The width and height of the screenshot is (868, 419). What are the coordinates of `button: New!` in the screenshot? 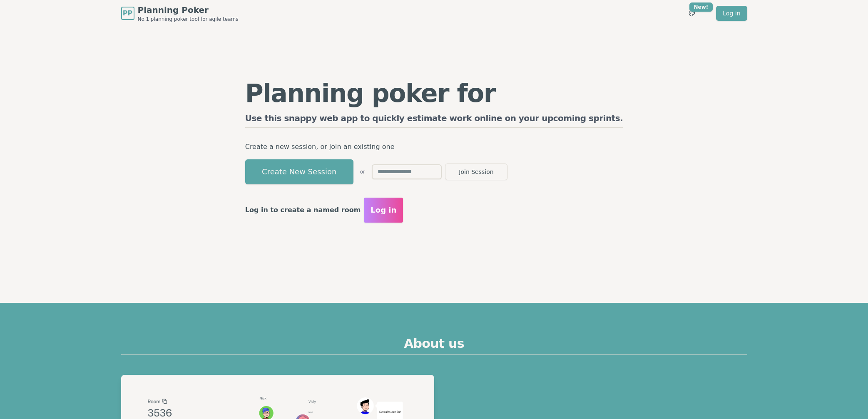 It's located at (692, 13).